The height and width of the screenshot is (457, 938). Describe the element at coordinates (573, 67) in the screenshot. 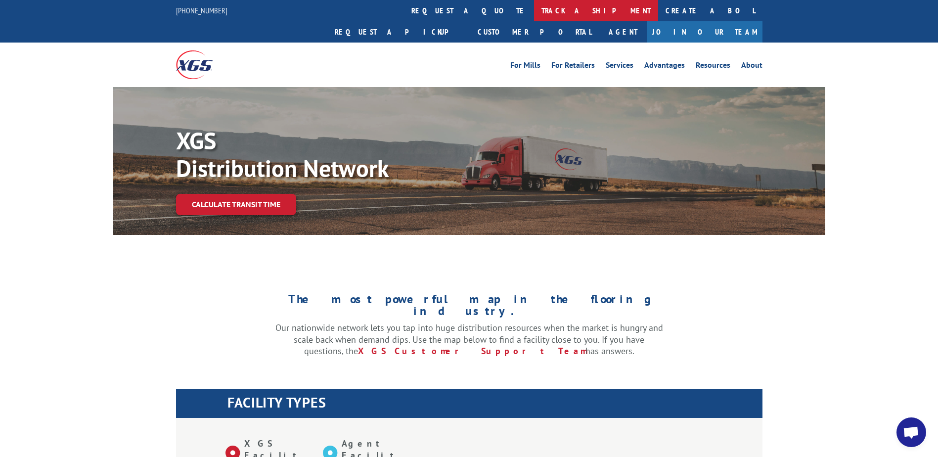

I see `a: For Retailers` at that location.